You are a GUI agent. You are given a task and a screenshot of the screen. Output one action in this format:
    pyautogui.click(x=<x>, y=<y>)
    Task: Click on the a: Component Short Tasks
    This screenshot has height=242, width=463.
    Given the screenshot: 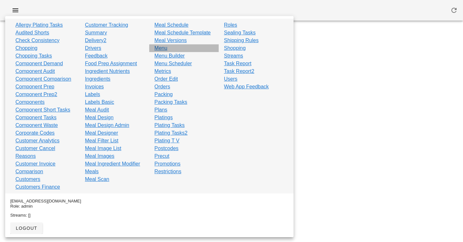 What is the action you would take?
    pyautogui.click(x=43, y=110)
    